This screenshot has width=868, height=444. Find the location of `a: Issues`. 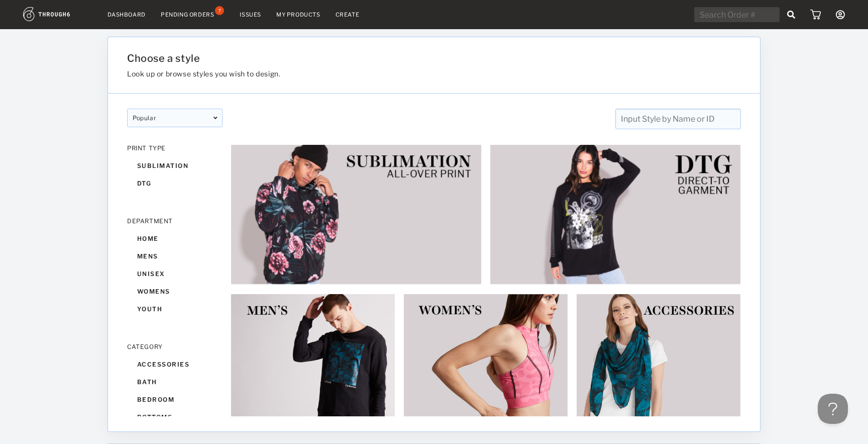

a: Issues is located at coordinates (250, 15).